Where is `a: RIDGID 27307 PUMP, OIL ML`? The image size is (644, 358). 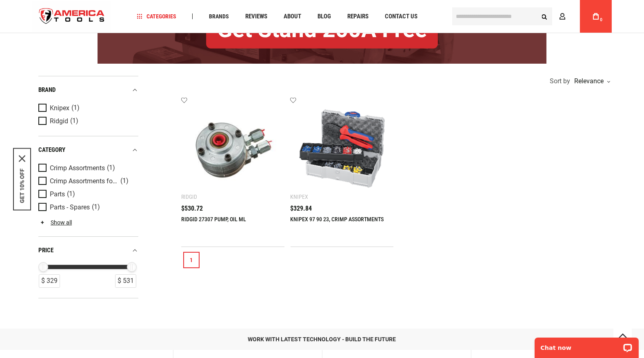
a: RIDGID 27307 PUMP, OIL ML is located at coordinates (213, 219).